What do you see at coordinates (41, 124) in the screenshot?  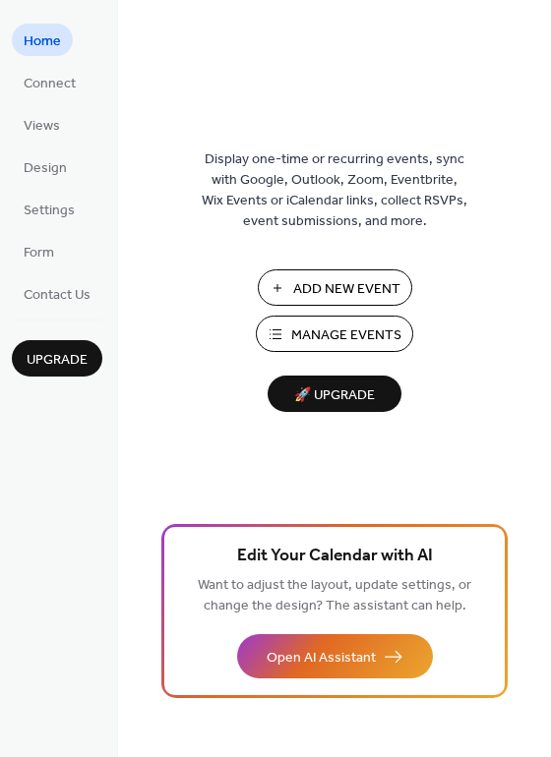 I see `a: Views` at bounding box center [41, 124].